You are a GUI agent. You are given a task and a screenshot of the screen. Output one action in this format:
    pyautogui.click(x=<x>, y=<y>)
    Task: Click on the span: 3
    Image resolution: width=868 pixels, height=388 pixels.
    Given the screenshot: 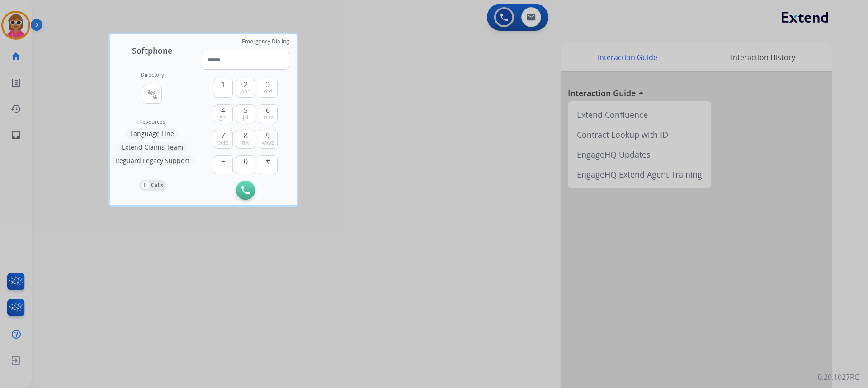 What is the action you would take?
    pyautogui.click(x=267, y=84)
    